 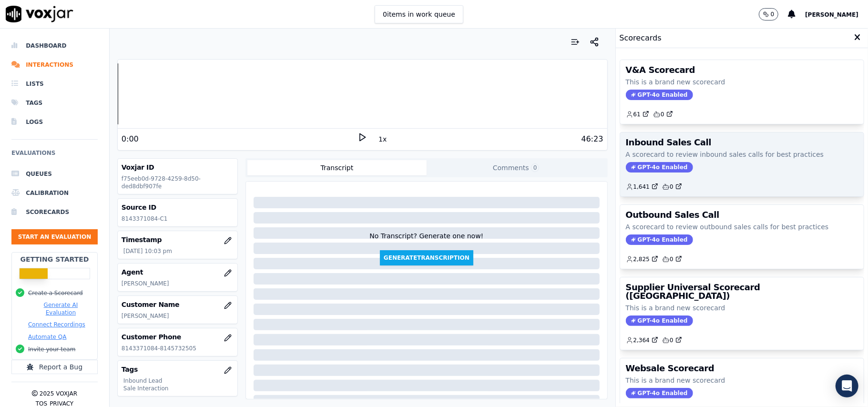 What do you see at coordinates (338, 168) in the screenshot?
I see `button: Transcript` at bounding box center [338, 168].